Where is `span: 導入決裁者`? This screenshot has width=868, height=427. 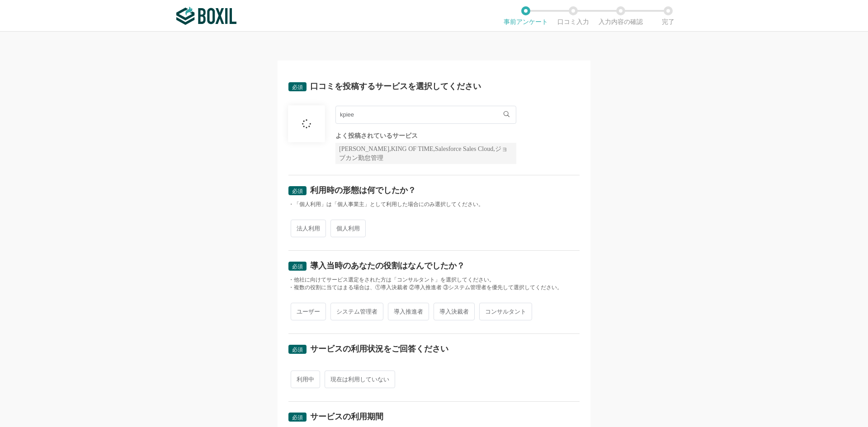 span: 導入決裁者 is located at coordinates (454, 312).